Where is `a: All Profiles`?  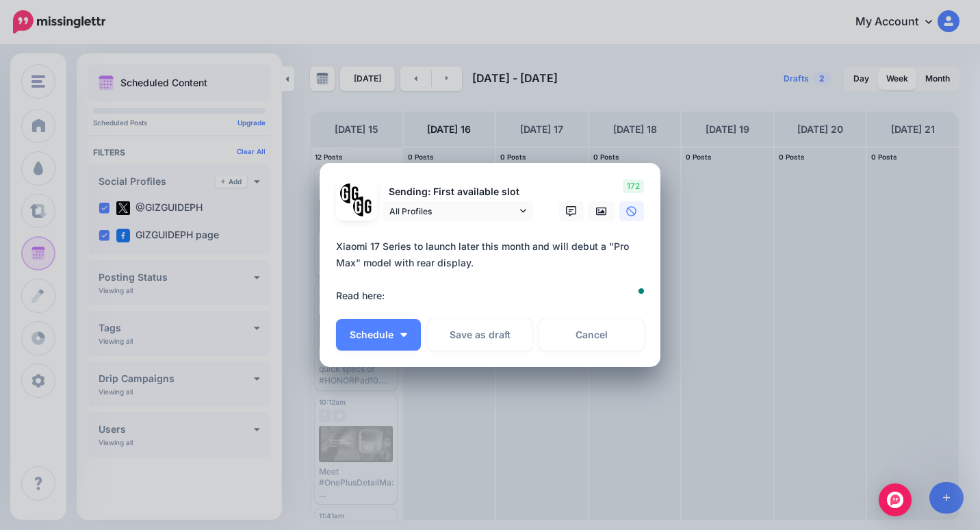
a: All Profiles is located at coordinates (457, 211).